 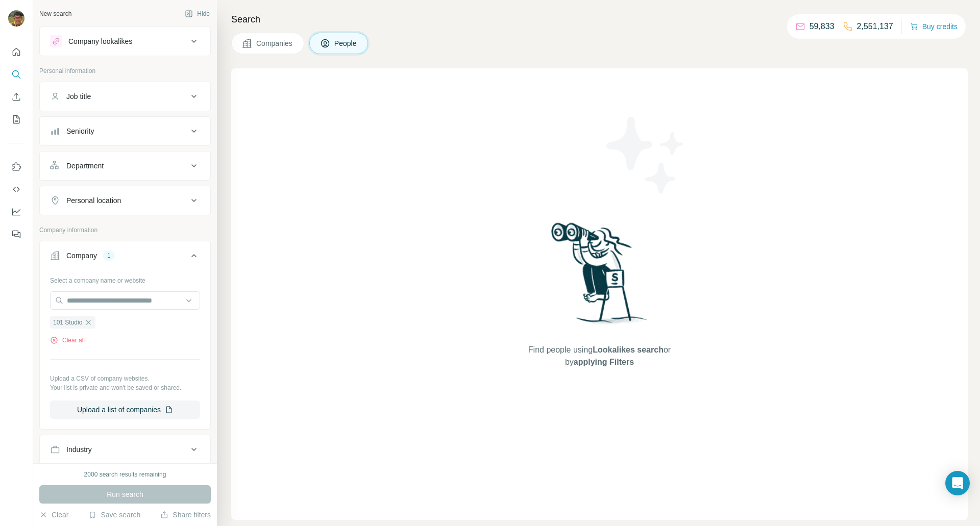 What do you see at coordinates (275, 43) in the screenshot?
I see `span: Companies` at bounding box center [275, 43].